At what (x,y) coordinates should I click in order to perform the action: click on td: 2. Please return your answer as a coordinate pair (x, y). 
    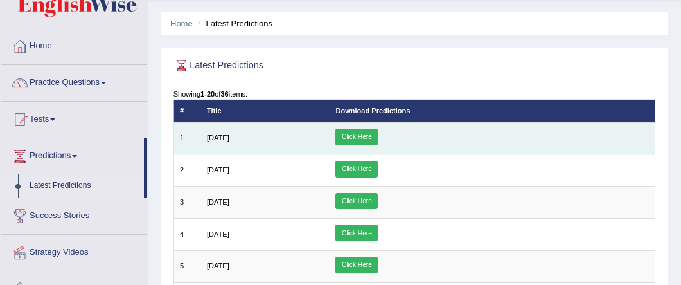
    Looking at the image, I should click on (187, 170).